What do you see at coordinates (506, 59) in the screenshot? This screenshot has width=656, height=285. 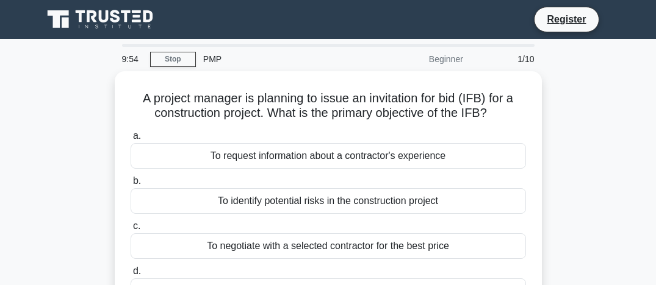 I see `div: 1/10` at bounding box center [506, 59].